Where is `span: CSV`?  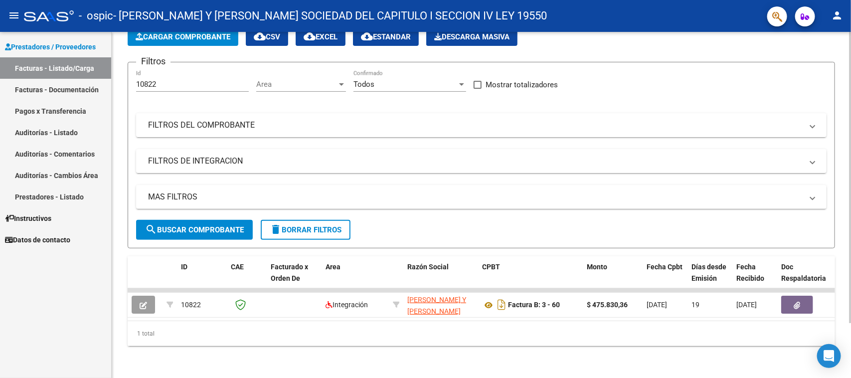 span: CSV is located at coordinates (267, 37).